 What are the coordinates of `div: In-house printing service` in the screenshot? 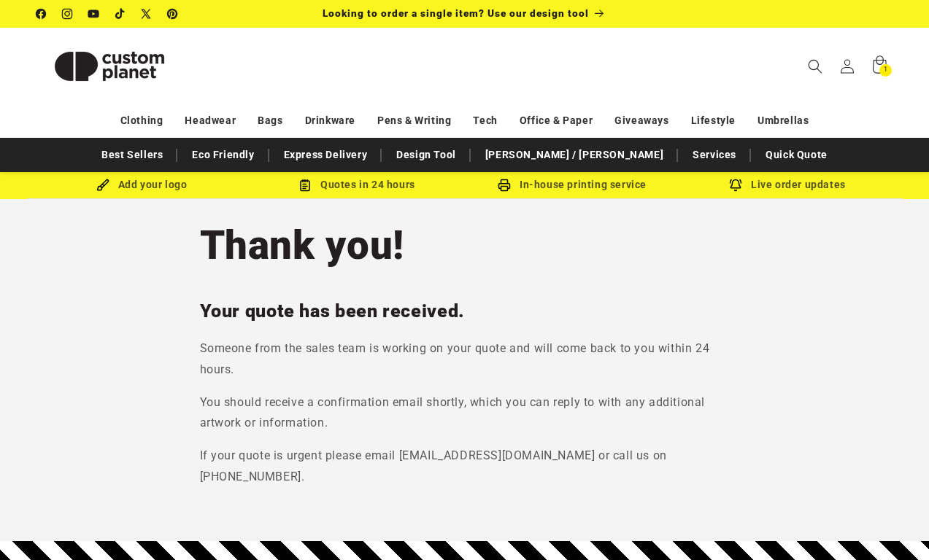 It's located at (572, 184).